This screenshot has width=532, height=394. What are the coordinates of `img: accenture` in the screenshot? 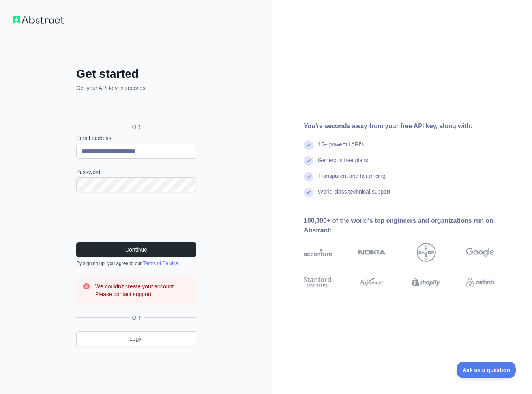 It's located at (318, 253).